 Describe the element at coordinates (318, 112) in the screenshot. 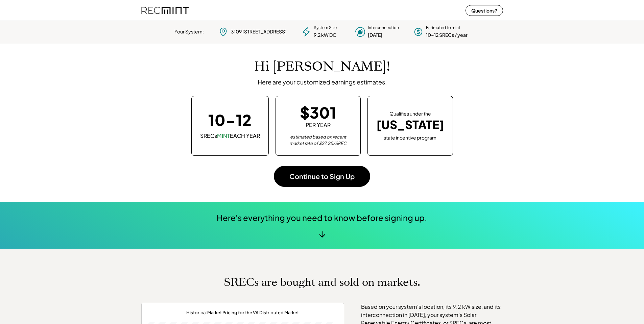

I see `div: $301` at that location.